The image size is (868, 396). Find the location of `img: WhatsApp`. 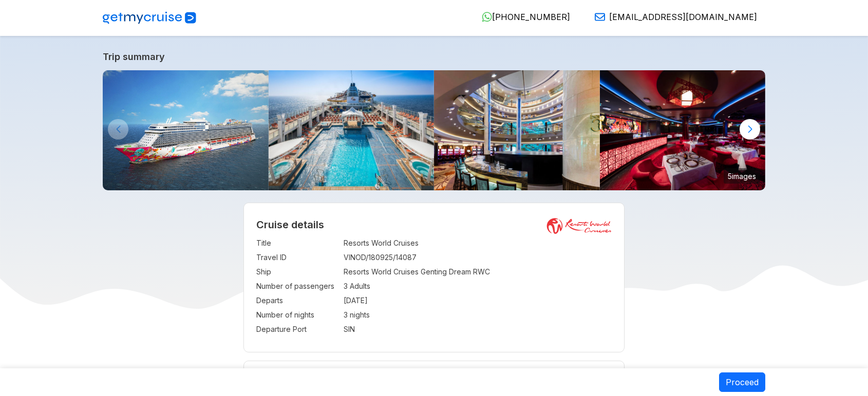

img: WhatsApp is located at coordinates (487, 17).